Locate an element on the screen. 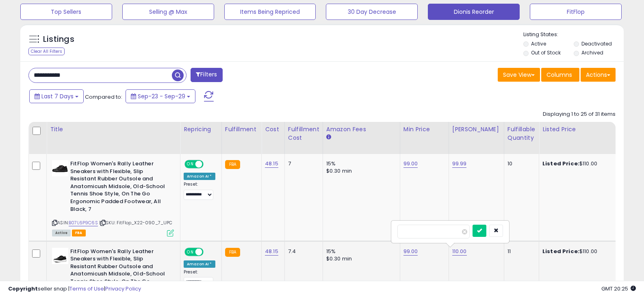 This screenshot has width=644, height=297. a: B07L6P9C6S is located at coordinates (84, 222).